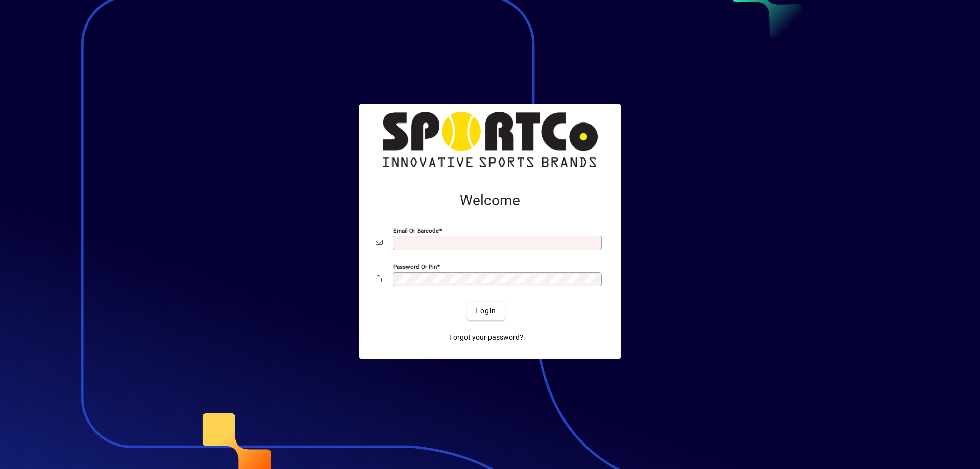  What do you see at coordinates (416, 231) in the screenshot?
I see `mat-label: Email or Barcode` at bounding box center [416, 231].